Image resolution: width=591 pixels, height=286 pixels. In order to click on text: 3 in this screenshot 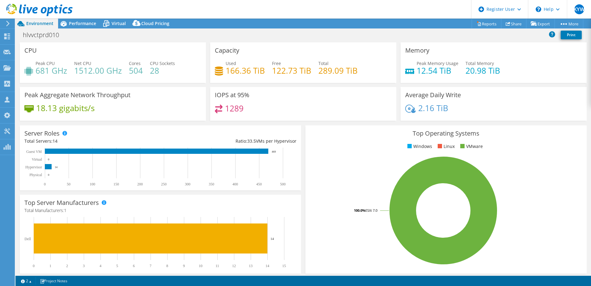, I will do `click(84, 266)`.